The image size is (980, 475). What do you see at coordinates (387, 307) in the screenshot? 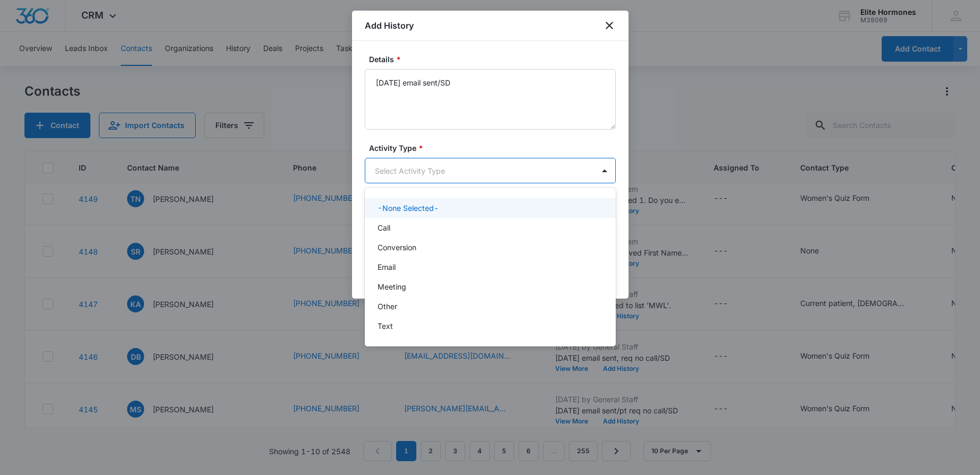
I see `p: Other` at bounding box center [387, 307].